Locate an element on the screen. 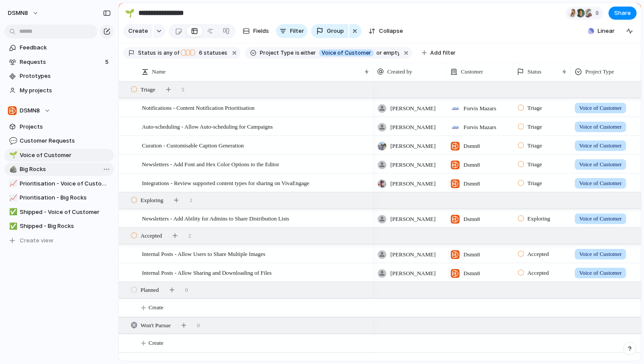 The width and height of the screenshot is (644, 364). span: Feedback is located at coordinates (66, 48).